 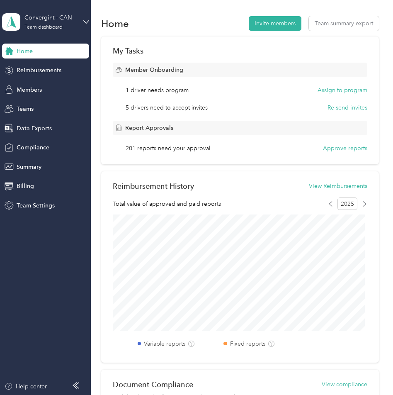 I want to click on label: Fixed reports, so click(x=248, y=343).